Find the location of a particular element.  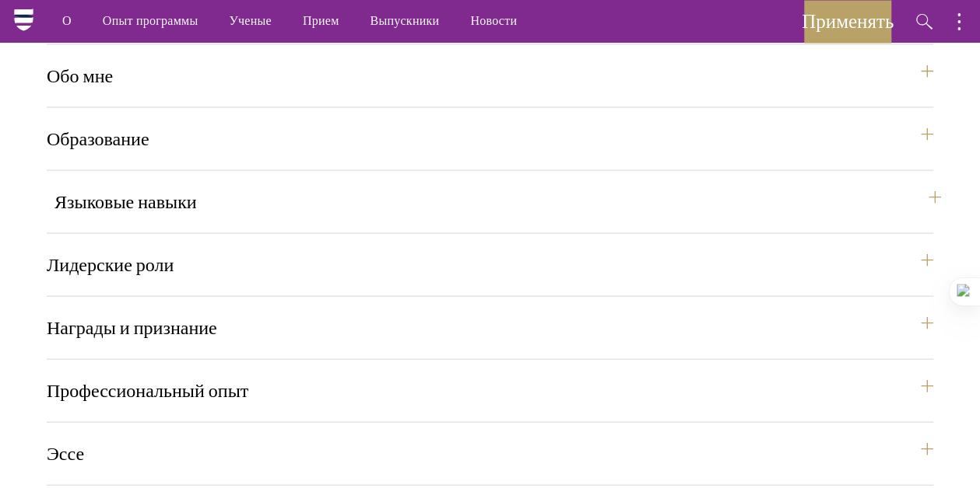

font: О is located at coordinates (67, 20).